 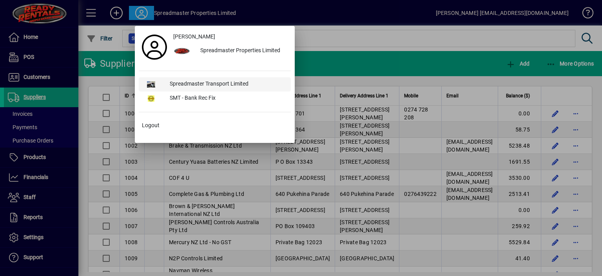 What do you see at coordinates (242, 51) in the screenshot?
I see `div: Spreadmaster Properties Limited` at bounding box center [242, 51].